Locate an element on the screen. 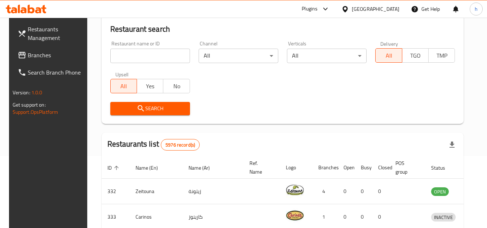 Image resolution: width=487 pixels, height=228 pixels. label: Delivery is located at coordinates (389, 44).